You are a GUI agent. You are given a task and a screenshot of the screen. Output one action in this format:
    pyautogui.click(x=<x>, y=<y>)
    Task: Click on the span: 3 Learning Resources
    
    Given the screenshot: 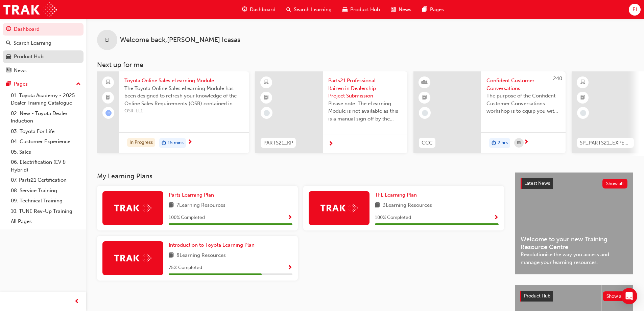 What is the action you would take?
    pyautogui.click(x=408, y=205)
    